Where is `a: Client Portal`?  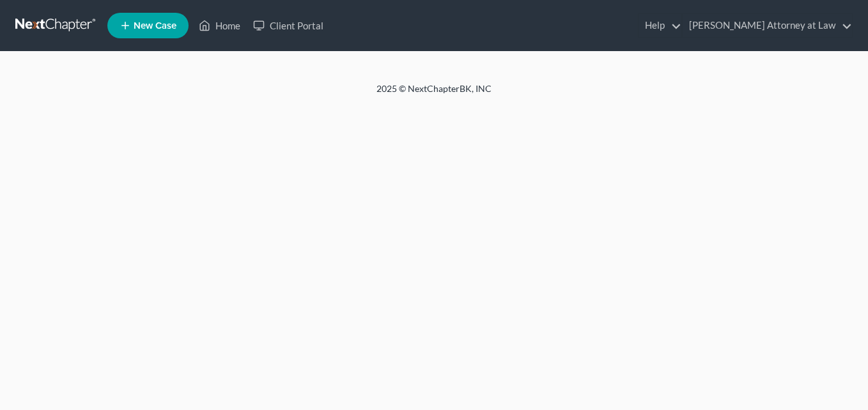 a: Client Portal is located at coordinates (288, 26).